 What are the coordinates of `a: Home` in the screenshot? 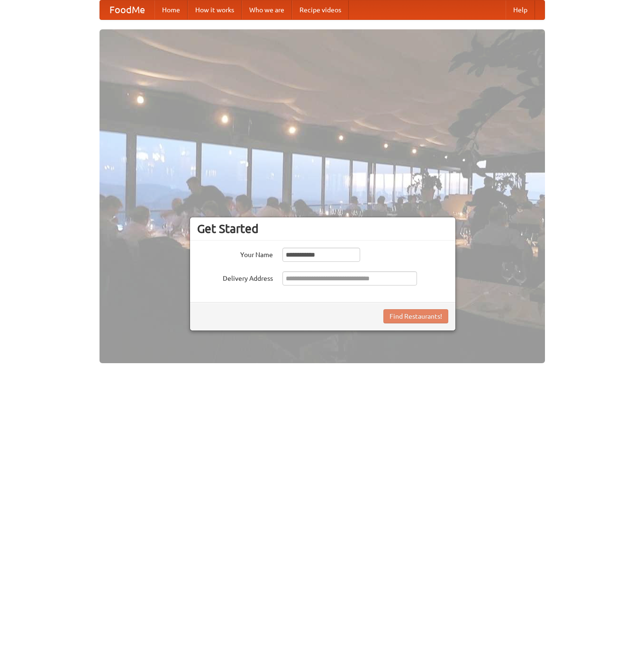 It's located at (171, 10).